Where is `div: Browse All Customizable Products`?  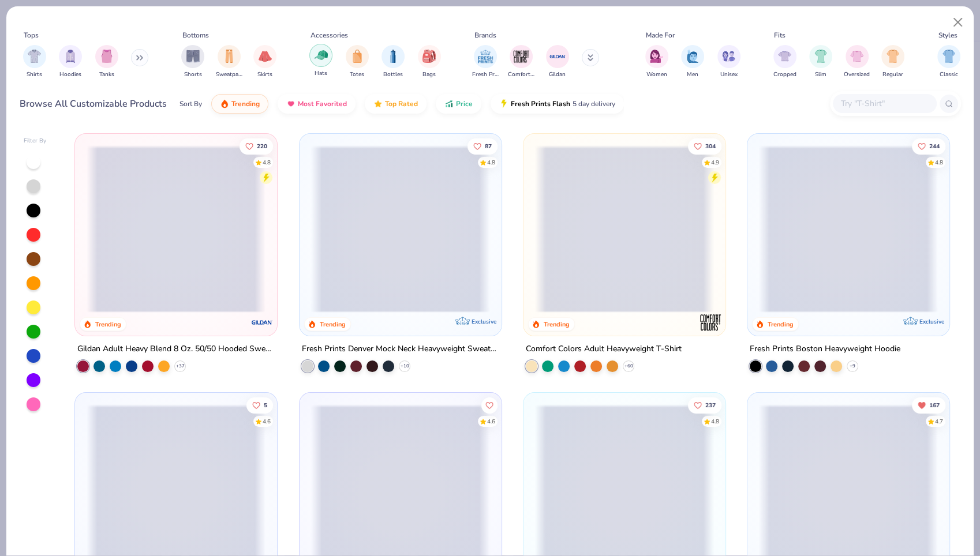 div: Browse All Customizable Products is located at coordinates (93, 104).